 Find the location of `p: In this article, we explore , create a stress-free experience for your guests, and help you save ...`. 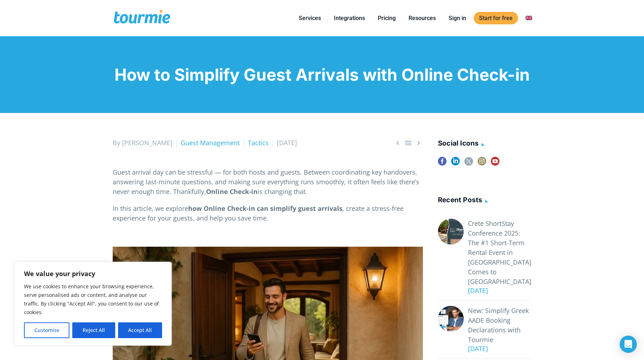

p: In this article, we explore , create a stress-free experience for your guests, and help you save ... is located at coordinates (268, 213).